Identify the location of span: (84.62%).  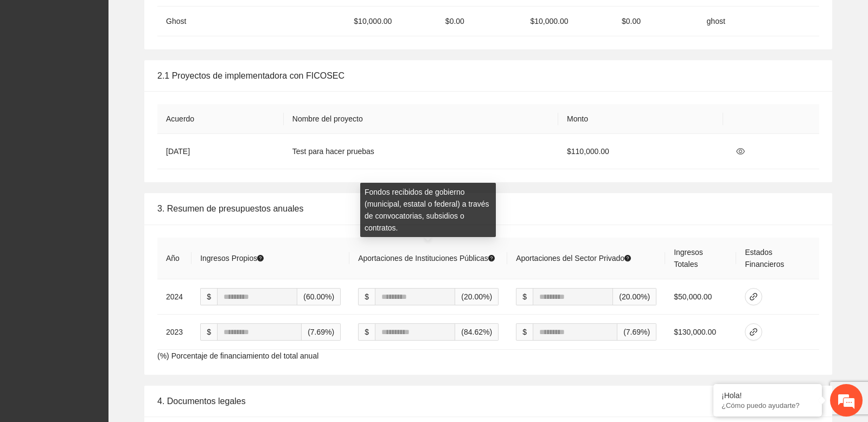
(477, 332).